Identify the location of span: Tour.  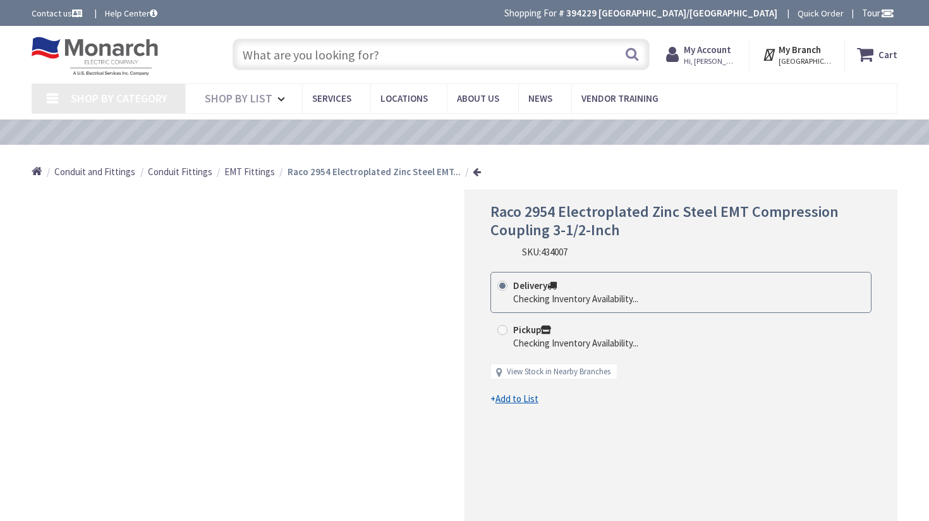
(878, 13).